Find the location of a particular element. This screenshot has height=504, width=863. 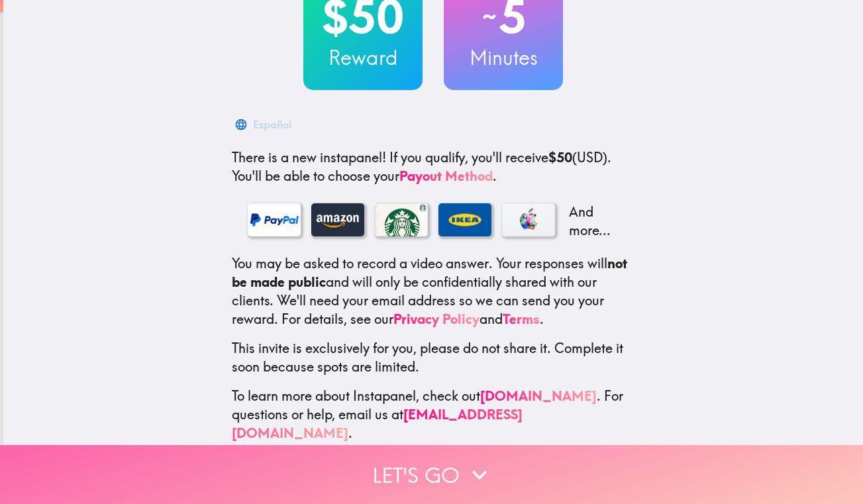

a: Payout Method is located at coordinates (446, 175).